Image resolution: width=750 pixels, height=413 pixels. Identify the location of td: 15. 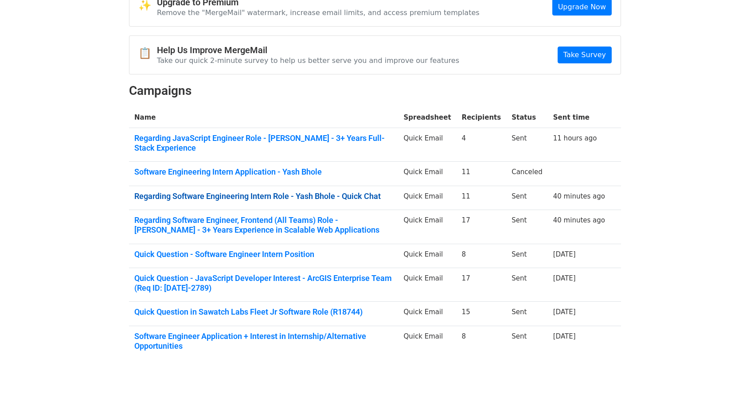
(481, 314).